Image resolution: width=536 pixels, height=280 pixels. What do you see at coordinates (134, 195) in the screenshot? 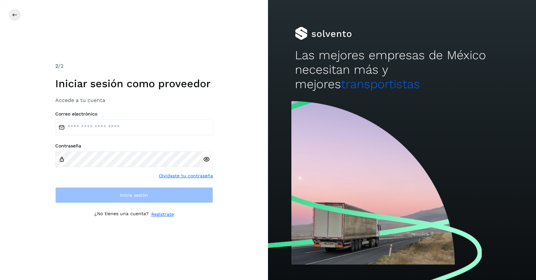
I see `button: Inicia sesión` at bounding box center [134, 195].